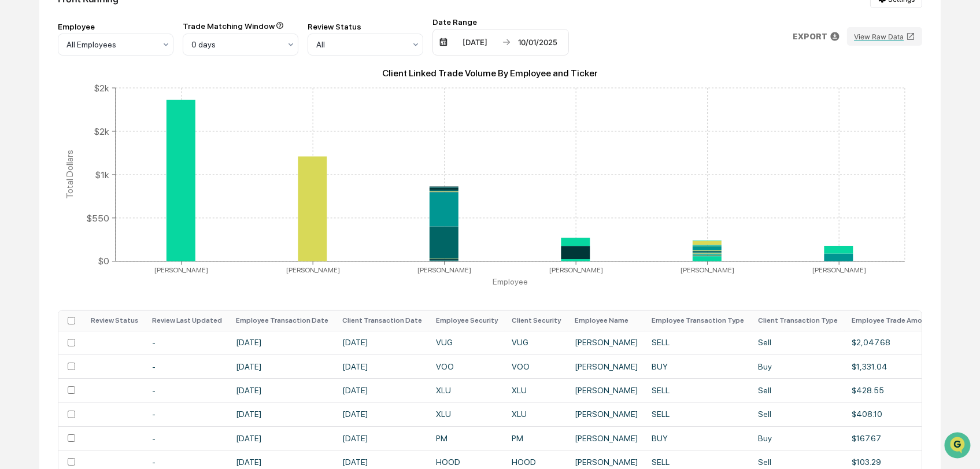  Describe the element at coordinates (101, 174) in the screenshot. I see `tspan: $1k` at that location.